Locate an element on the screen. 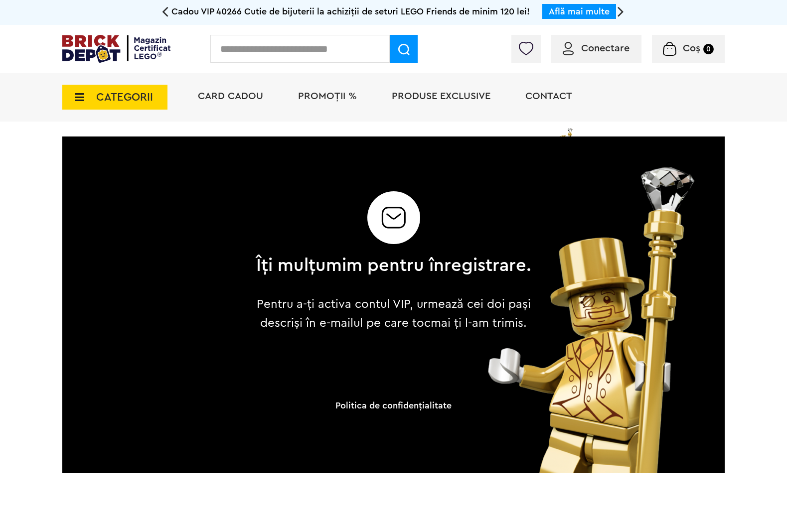  span: Produse exclusive is located at coordinates (441, 96).